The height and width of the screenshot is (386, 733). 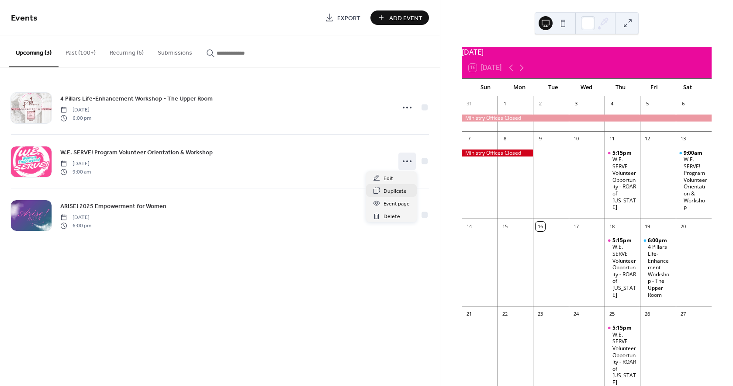 I want to click on div: Thu, so click(x=620, y=87).